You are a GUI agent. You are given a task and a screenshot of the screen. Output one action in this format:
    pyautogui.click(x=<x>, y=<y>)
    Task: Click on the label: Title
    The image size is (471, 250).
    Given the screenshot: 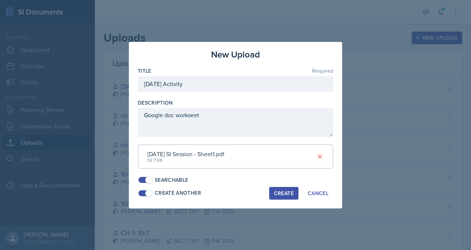 What is the action you would take?
    pyautogui.click(x=144, y=71)
    